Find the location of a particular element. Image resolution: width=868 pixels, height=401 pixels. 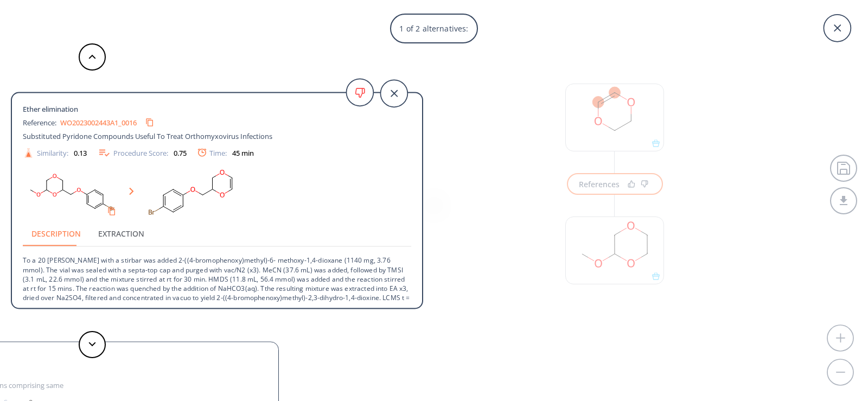

div: procedure tabs is located at coordinates (217, 234).